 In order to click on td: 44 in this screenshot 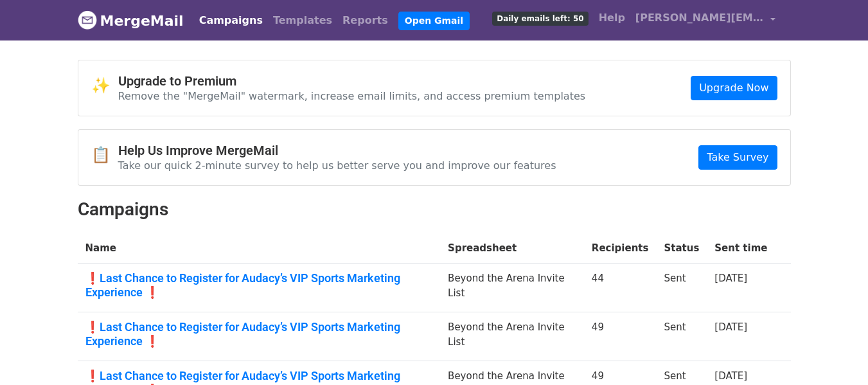, I will do `click(620, 288)`.